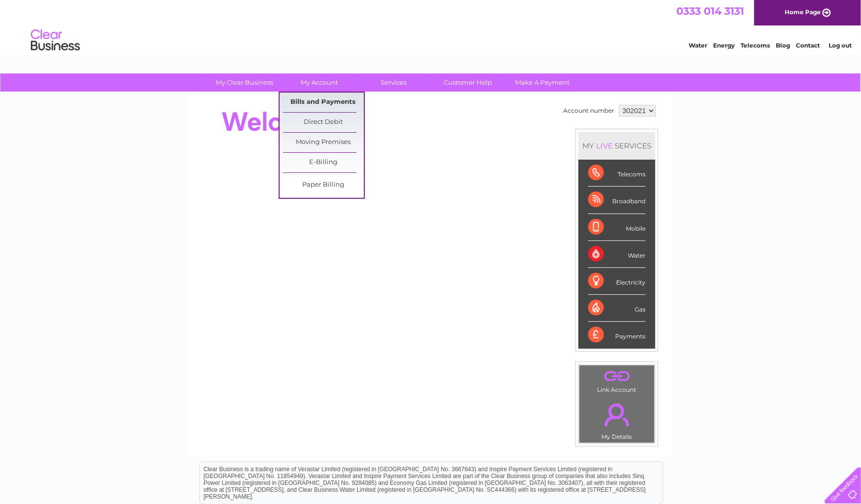  What do you see at coordinates (323, 143) in the screenshot?
I see `a: Moving Premises` at bounding box center [323, 143].